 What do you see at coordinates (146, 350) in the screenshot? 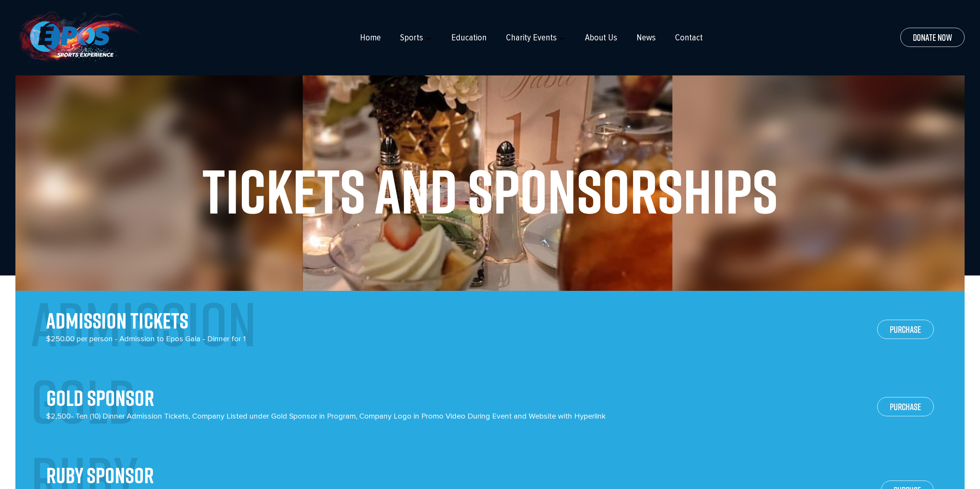
I see `p: $250.00 per person - Admission to Epos Gala - Dinner for 1` at bounding box center [146, 350].